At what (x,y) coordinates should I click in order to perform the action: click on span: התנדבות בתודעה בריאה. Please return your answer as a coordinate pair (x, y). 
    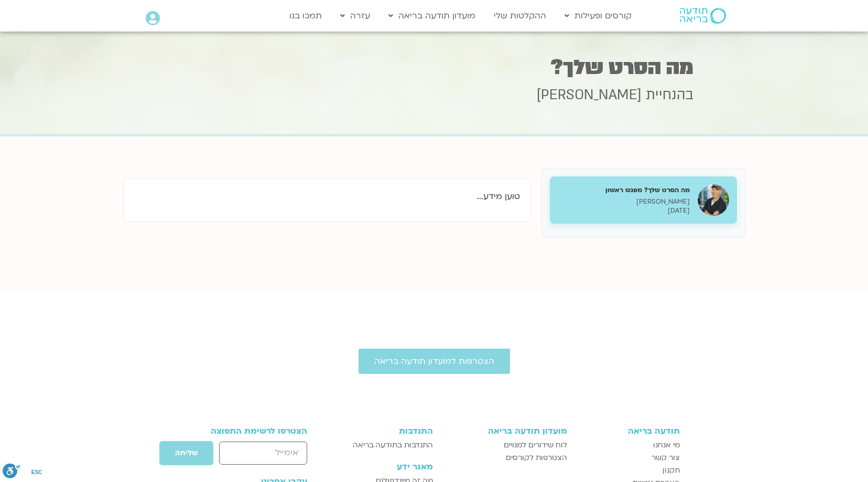
    Looking at the image, I should click on (392, 445).